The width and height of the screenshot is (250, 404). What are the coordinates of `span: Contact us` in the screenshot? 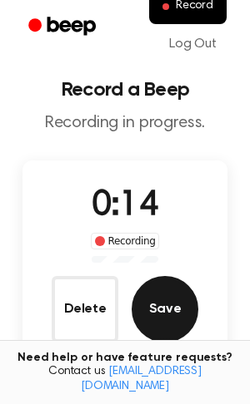 It's located at (125, 379).